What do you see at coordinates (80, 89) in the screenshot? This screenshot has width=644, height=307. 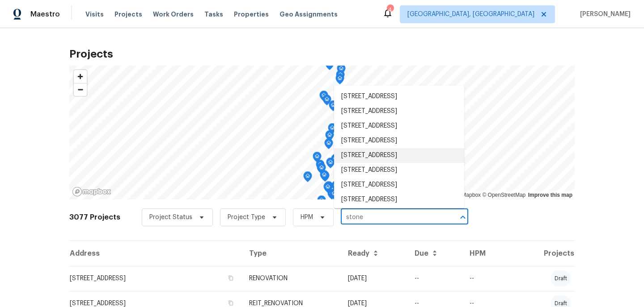 I see `button: Zoom out` at bounding box center [80, 89].